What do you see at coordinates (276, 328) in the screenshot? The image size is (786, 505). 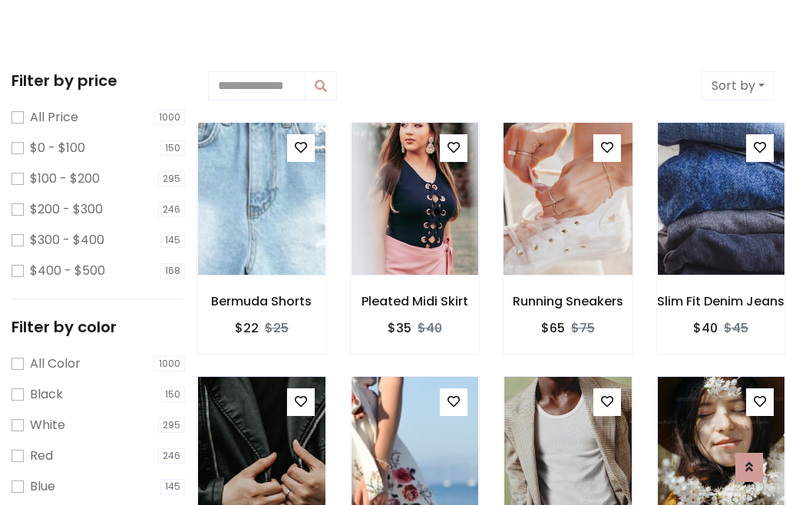 I see `del: $25` at bounding box center [276, 328].